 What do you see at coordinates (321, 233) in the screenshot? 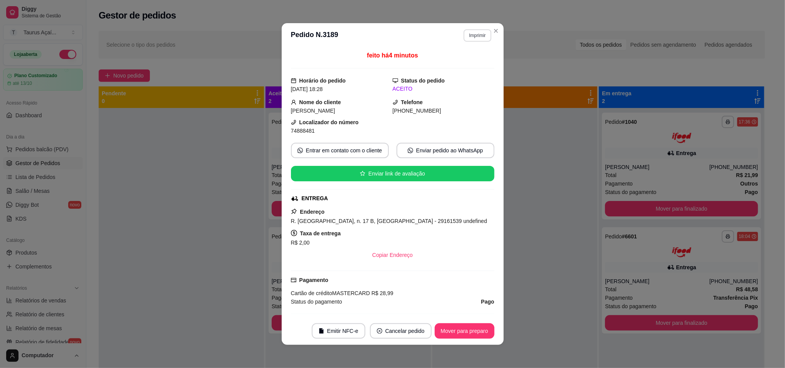
I see `strong: Taxa de entrega` at bounding box center [321, 233].